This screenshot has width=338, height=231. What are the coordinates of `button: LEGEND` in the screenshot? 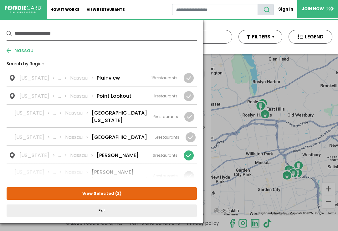 It's located at (310, 37).